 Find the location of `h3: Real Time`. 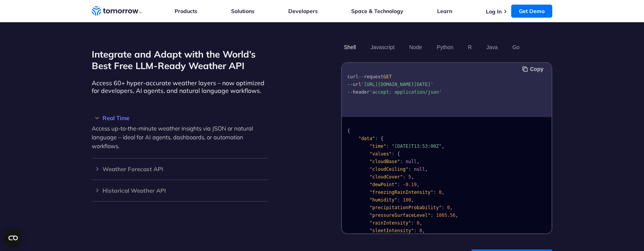

h3: Real Time is located at coordinates (180, 118).